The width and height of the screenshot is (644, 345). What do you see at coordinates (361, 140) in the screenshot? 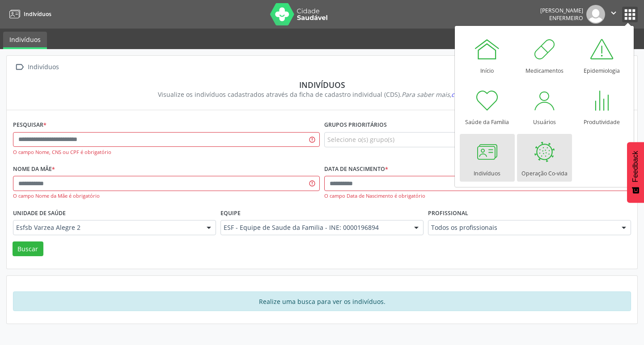
I see `span: Selecione o(s) grupo(s)` at bounding box center [361, 140].